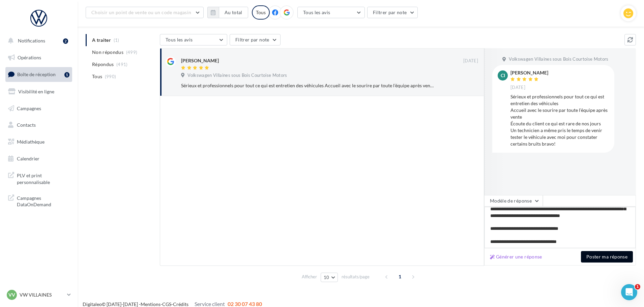 The image size is (644, 307). What do you see at coordinates (516, 257) in the screenshot?
I see `button: Générer une réponse` at bounding box center [516, 257].